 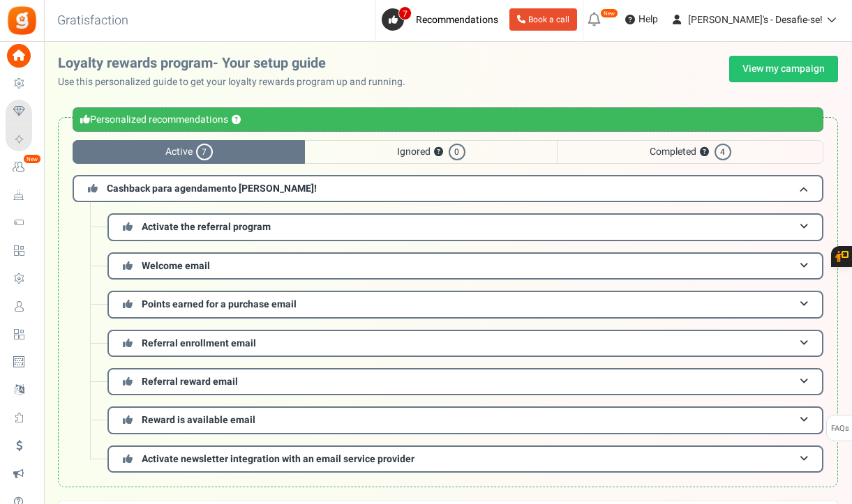 I want to click on div: Personalized recommendations, so click(x=448, y=119).